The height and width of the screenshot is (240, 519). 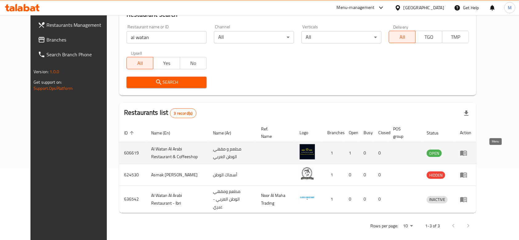 I want to click on span: M, so click(x=510, y=8).